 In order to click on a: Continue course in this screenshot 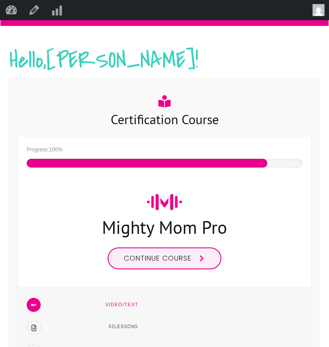, I will do `click(165, 258)`.